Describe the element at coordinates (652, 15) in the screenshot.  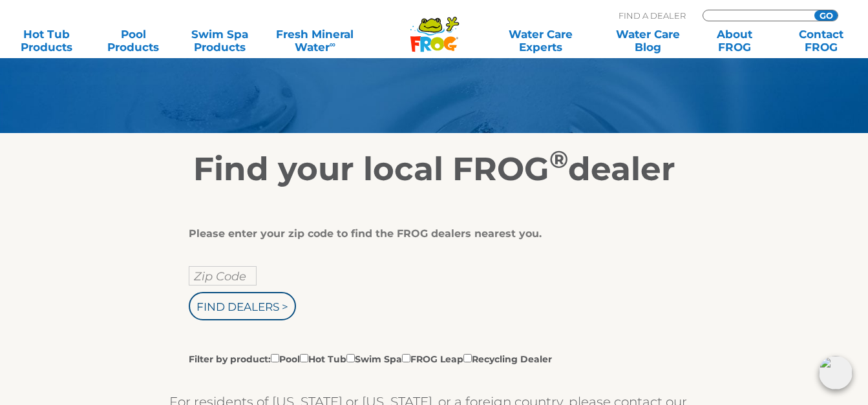
I see `p: Find A Dealer` at that location.